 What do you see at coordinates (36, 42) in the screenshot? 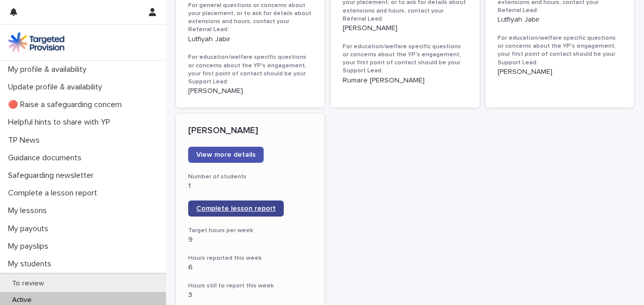
I see `img: M5nRWzHhSzIhMunXDL62` at bounding box center [36, 42].